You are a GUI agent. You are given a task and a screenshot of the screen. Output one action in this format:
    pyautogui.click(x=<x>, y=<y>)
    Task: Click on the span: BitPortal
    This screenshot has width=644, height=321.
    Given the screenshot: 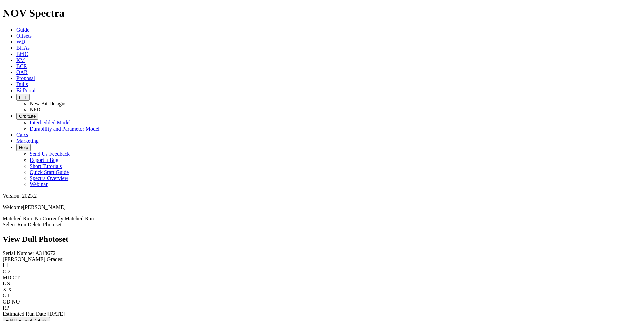 What is the action you would take?
    pyautogui.click(x=26, y=90)
    